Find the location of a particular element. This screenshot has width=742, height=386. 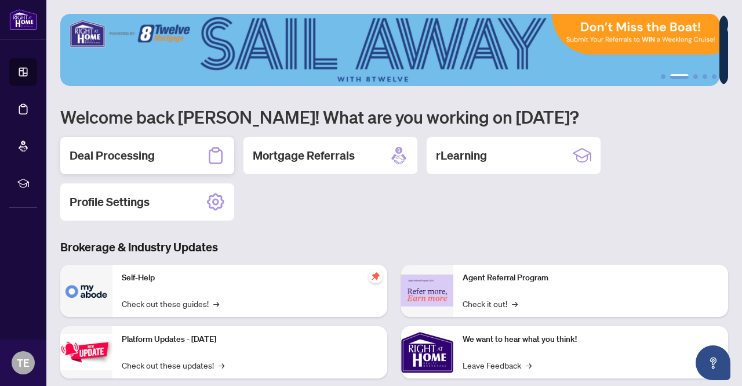

button: Open asap is located at coordinates (713, 362).